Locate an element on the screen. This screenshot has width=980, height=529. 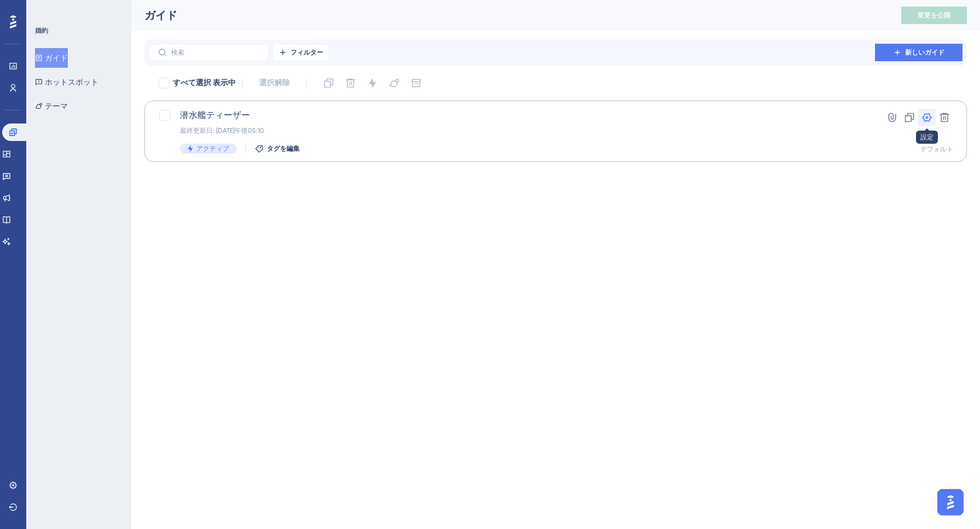
button: テーマ is located at coordinates (51, 106).